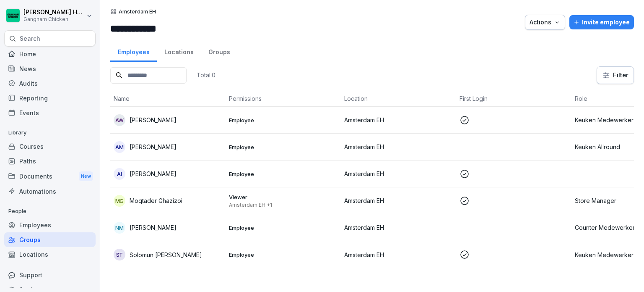 The width and height of the screenshot is (644, 292). What do you see at coordinates (545, 22) in the screenshot?
I see `button: Actions` at bounding box center [545, 22].